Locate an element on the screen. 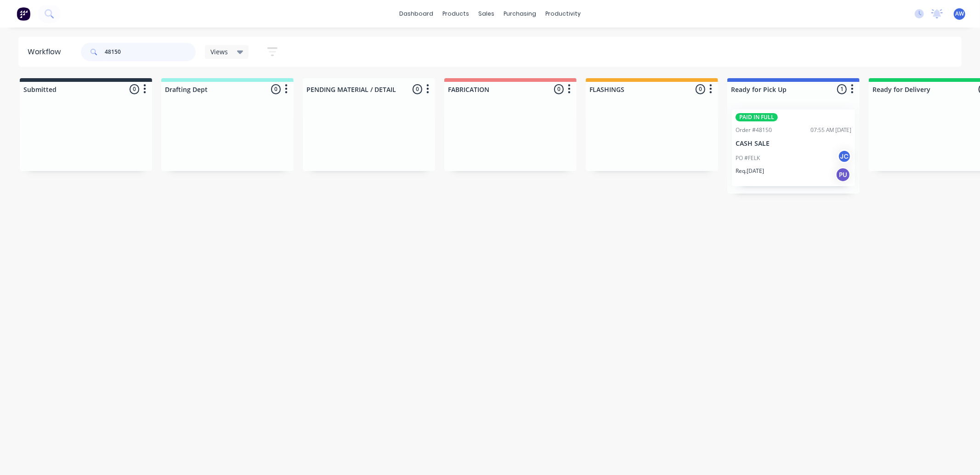  div: JC is located at coordinates (844, 156).